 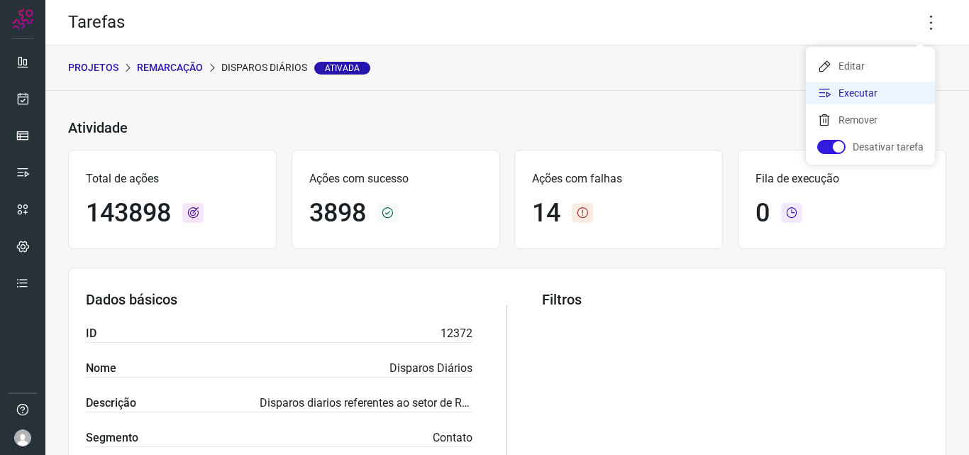 I want to click on p: Remarcação, so click(x=170, y=67).